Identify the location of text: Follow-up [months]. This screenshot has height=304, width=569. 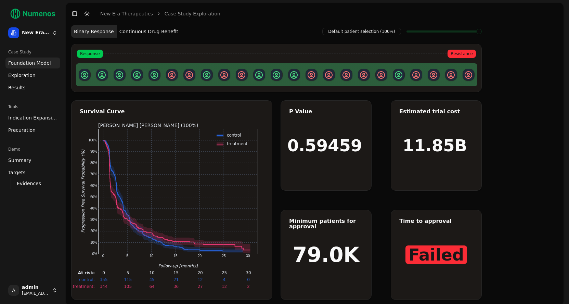
(178, 266).